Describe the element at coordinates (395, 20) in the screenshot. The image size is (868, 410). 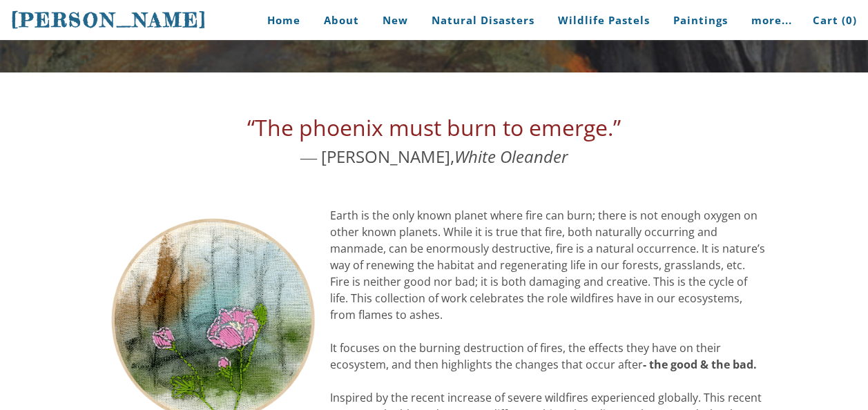
I see `a: New` at that location.